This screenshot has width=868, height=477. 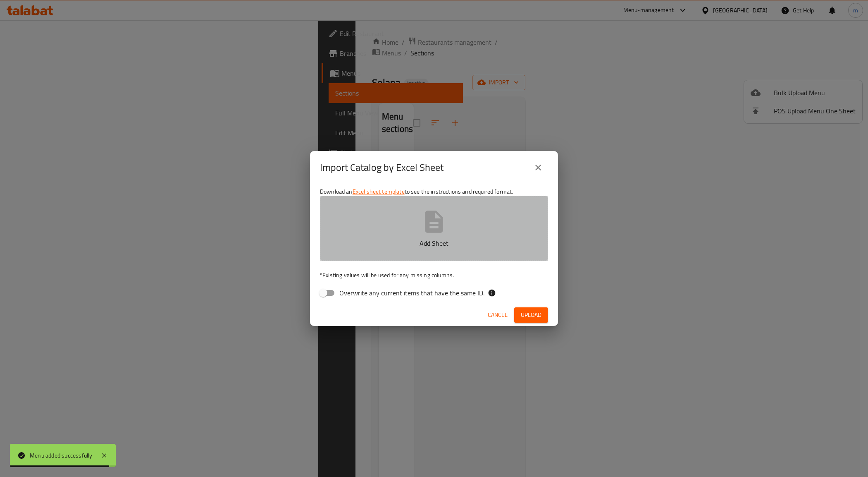 I want to click on button: Cancel, so click(x=498, y=315).